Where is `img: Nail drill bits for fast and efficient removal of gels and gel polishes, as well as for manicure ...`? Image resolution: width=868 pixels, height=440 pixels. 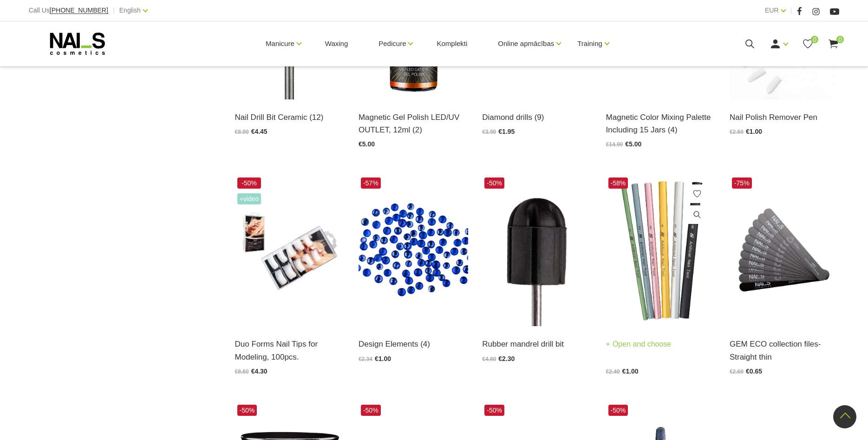
img: Nail drill bits for fast and efficient removal of gels and gel polishes, as well as for manicure ... is located at coordinates (537, 251).